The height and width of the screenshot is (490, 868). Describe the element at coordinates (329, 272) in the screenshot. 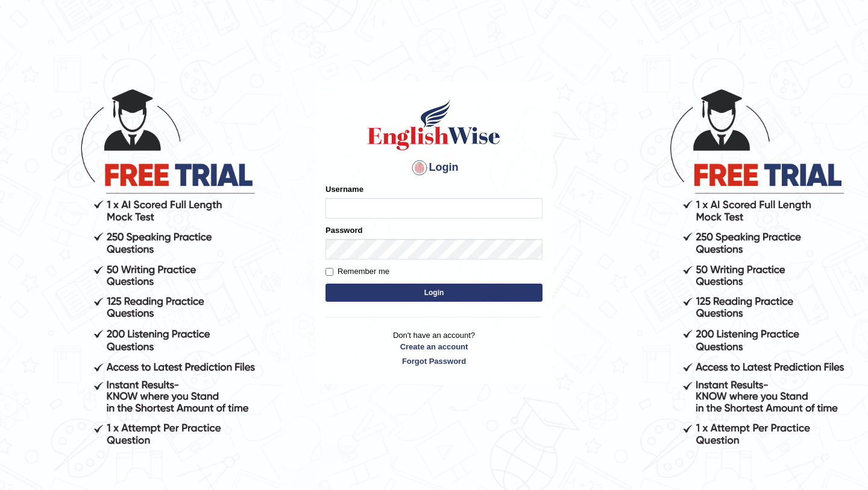

I see `input: Remember me` at that location.